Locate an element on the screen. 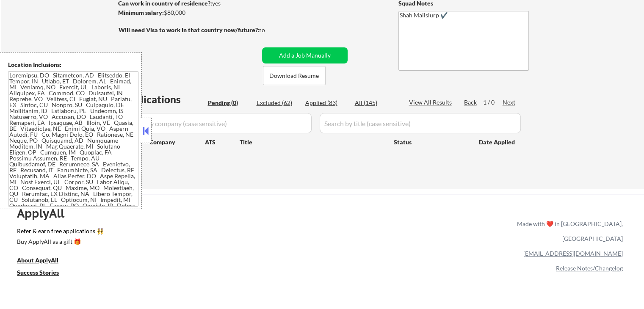  a: About ApplyAll is located at coordinates (44, 261).